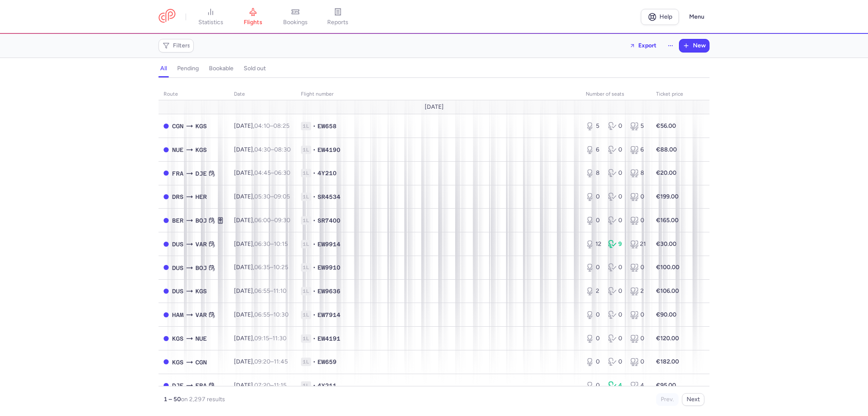 Image resolution: width=868 pixels, height=416 pixels. Describe the element at coordinates (329, 339) in the screenshot. I see `span: EW4191` at that location.